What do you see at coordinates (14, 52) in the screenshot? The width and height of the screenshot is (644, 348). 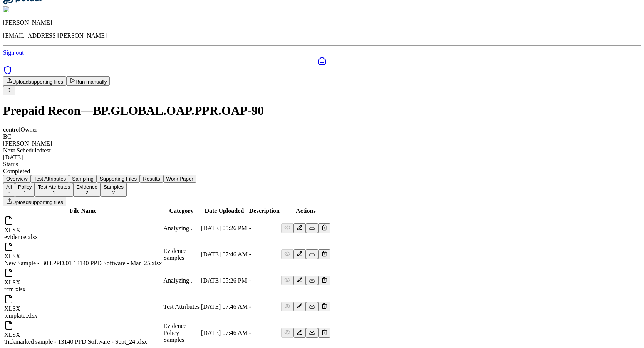 I see `a: Sign out` at bounding box center [14, 52].